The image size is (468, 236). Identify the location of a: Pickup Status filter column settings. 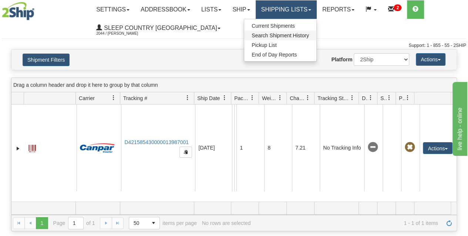
(408, 98).